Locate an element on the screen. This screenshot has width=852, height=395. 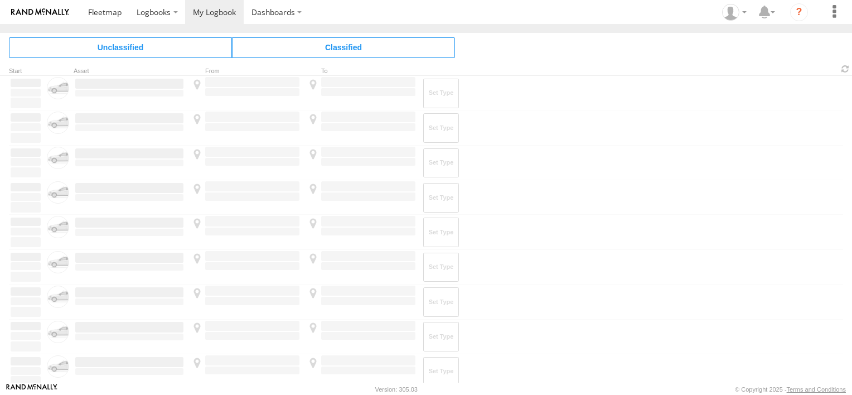
span: Click to view Classified Trips is located at coordinates (344, 47).